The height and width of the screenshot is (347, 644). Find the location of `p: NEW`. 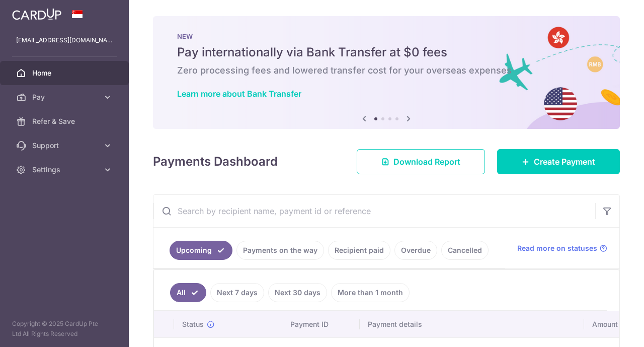

p: NEW is located at coordinates (386, 36).